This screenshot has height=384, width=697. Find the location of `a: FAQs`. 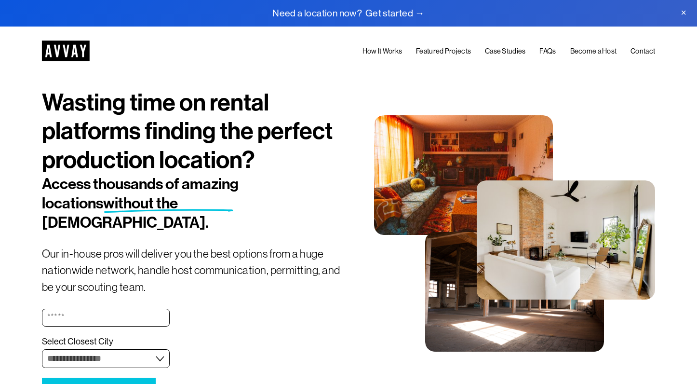

a: FAQs is located at coordinates (548, 52).